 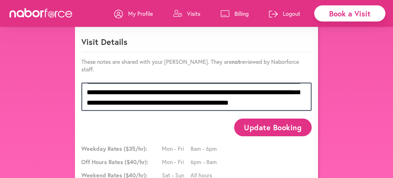 What do you see at coordinates (241, 14) in the screenshot?
I see `p: Billing` at bounding box center [241, 14].